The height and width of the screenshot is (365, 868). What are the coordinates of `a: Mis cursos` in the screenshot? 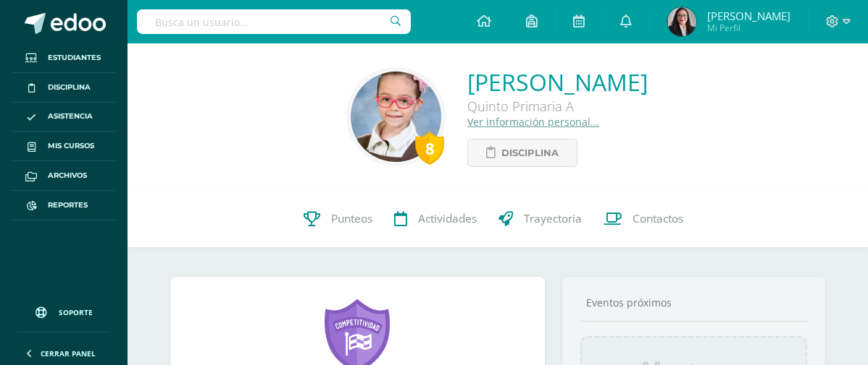 It's located at (64, 146).